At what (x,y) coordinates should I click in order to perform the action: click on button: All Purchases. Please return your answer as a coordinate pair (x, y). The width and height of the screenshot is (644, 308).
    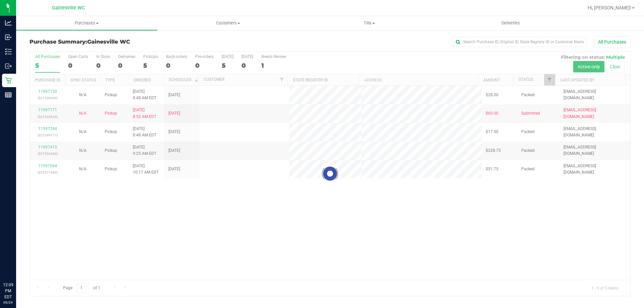
    Looking at the image, I should click on (612, 42).